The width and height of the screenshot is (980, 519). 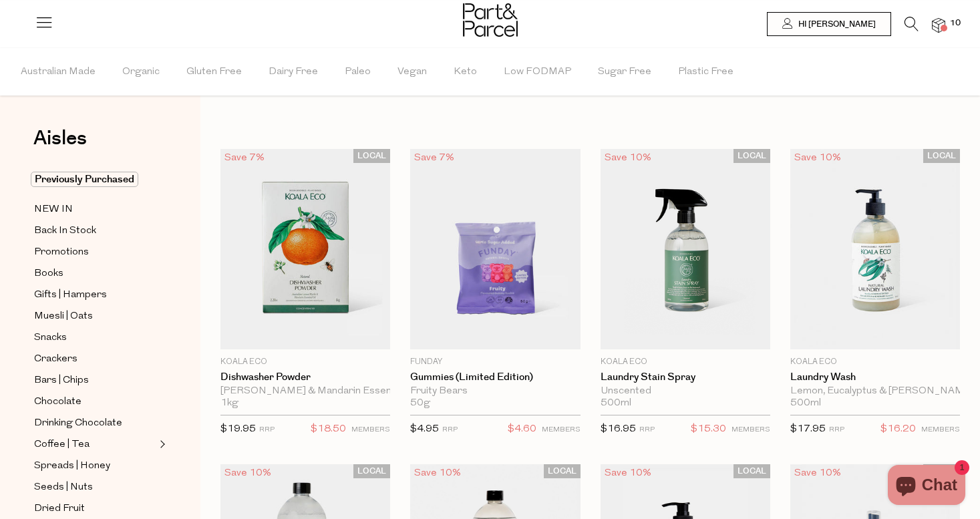 I want to click on span: Spreads | Honey, so click(x=72, y=466).